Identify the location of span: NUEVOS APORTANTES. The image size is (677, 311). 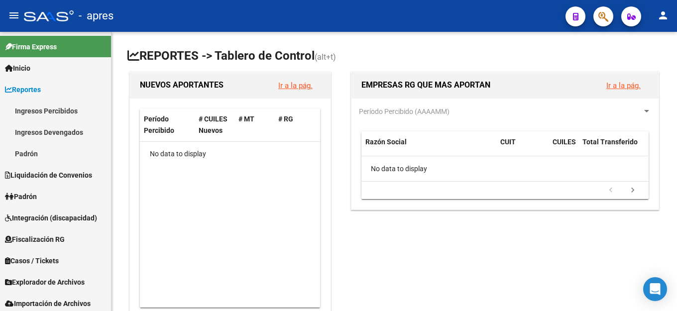
(182, 85).